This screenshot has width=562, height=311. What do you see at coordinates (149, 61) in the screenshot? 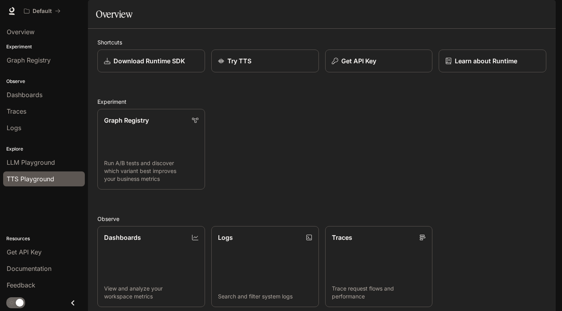
I see `p: Download Runtime SDK` at bounding box center [149, 61].